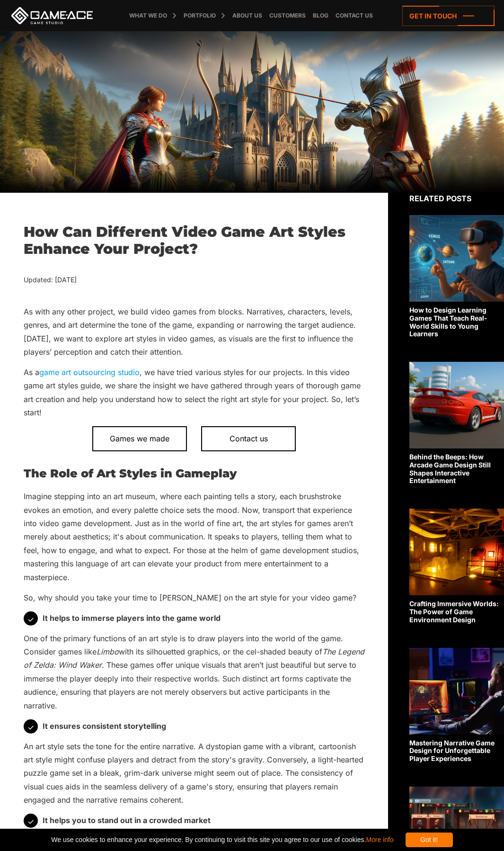 The height and width of the screenshot is (851, 504). I want to click on p: As with any other project, we build video games from blocks. Narratives, characters, levels, genr..., so click(194, 332).